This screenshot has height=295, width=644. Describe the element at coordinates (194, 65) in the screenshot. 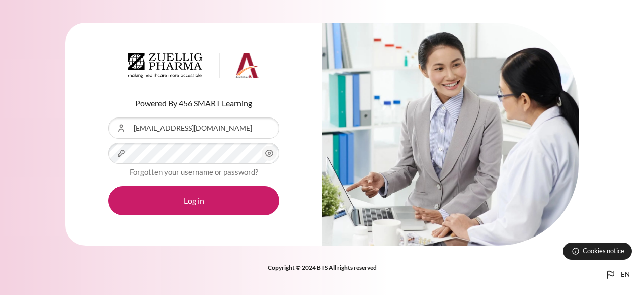

I see `img: Architeck` at that location.